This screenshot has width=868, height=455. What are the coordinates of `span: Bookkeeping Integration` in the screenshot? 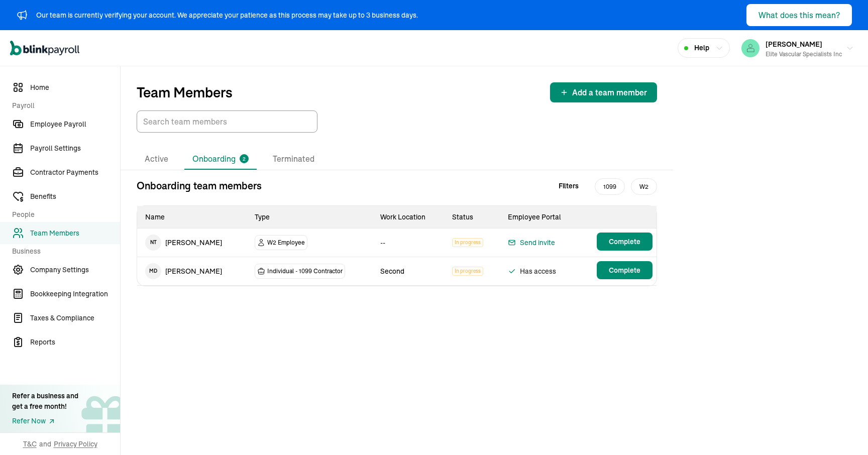 It's located at (75, 294).